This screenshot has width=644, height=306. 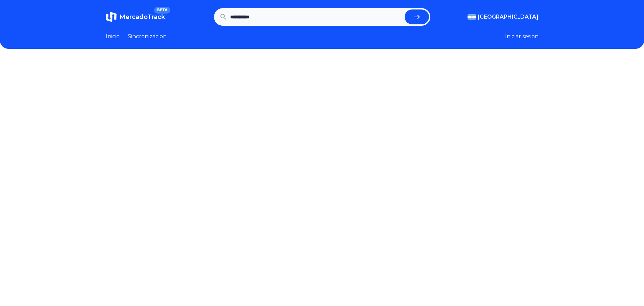 What do you see at coordinates (135, 17) in the screenshot?
I see `a: MercadoTrackBETA` at bounding box center [135, 17].